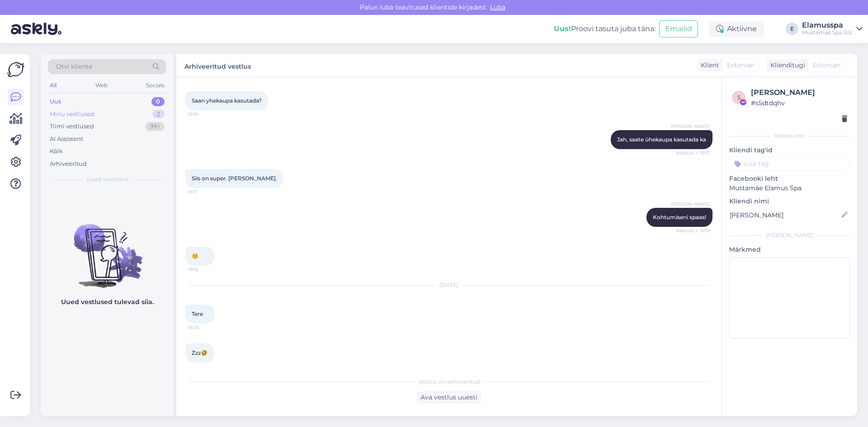  I want to click on div: E, so click(792, 29).